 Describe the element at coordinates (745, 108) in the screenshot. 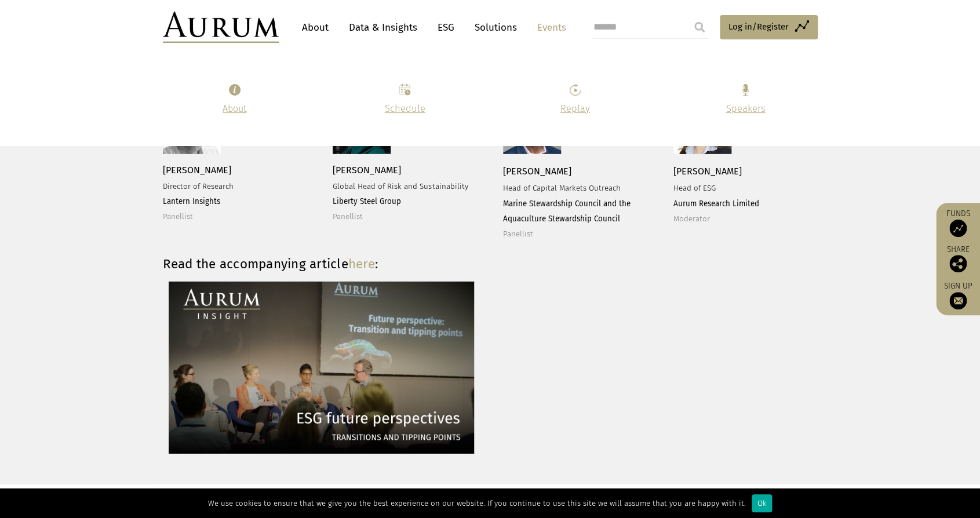

I see `a: Speakers` at that location.